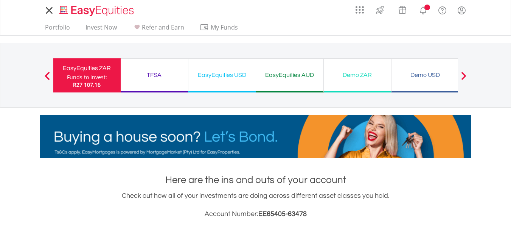 The image size is (511, 230). Describe the element at coordinates (154, 75) in the screenshot. I see `div: TFSA` at that location.